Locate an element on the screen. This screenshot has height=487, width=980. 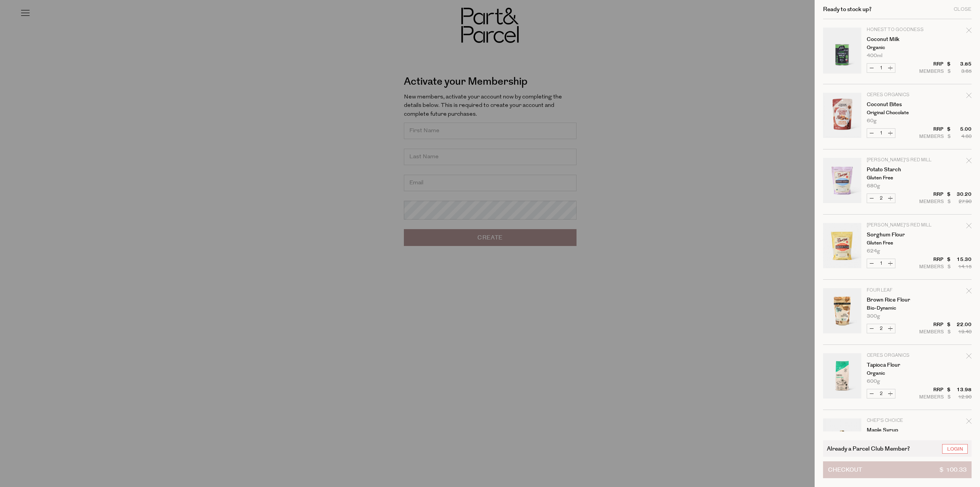
span: Already a Parcel Club Member? is located at coordinates (868, 448).